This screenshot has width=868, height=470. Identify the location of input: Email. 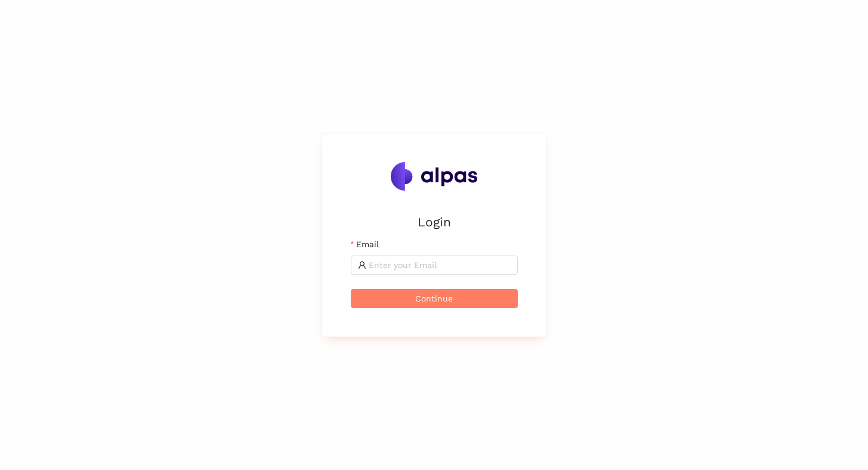
(440, 265).